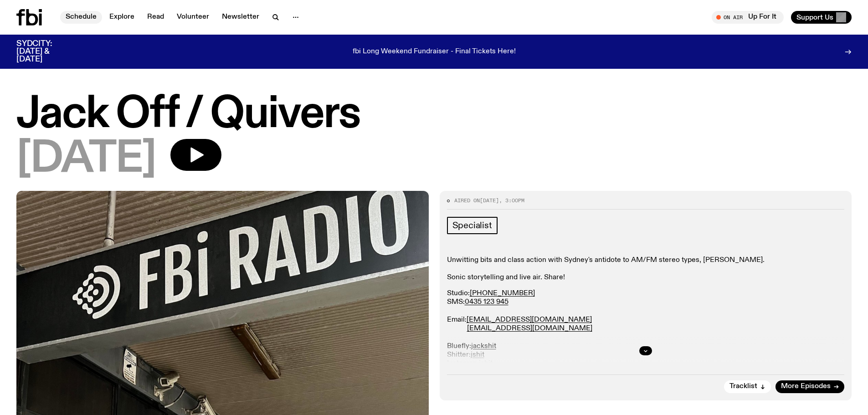 The width and height of the screenshot is (868, 415). Describe the element at coordinates (646, 342) in the screenshot. I see `p: Studio: SMS: Email: Bluefly: Shitter: Instagran: Fakebook: Home:` at that location.